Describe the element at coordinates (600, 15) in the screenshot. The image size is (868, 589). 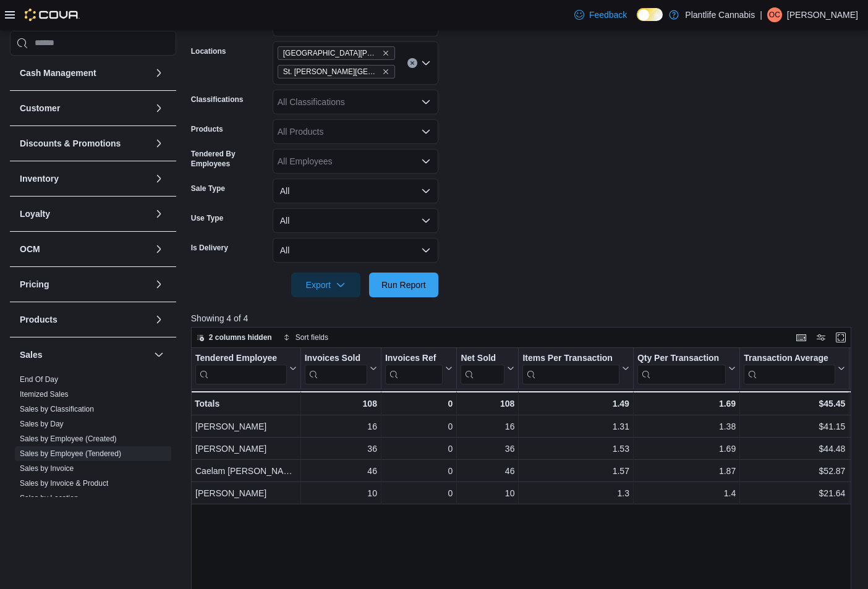
I see `a: Feedback` at that location.